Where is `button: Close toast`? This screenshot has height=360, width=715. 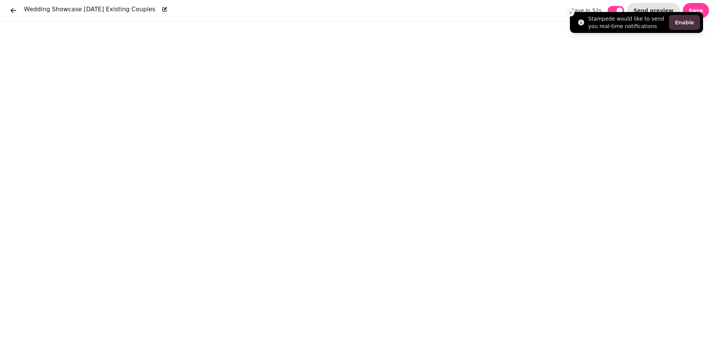
button: Close toast is located at coordinates (570, 13).